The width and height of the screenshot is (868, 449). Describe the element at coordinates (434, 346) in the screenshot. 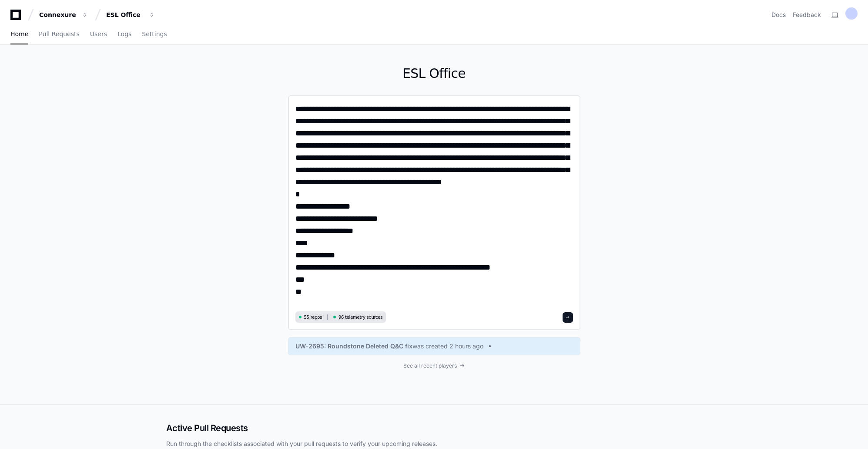

I see `a: UW-2695: Roundstone Deleted Q&C fixwas created 2 hours ago` at that location.